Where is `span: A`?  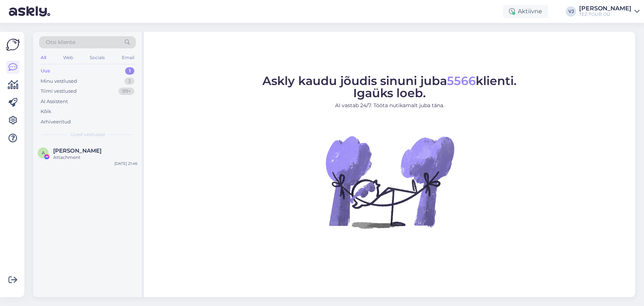
span: A is located at coordinates (43, 153).